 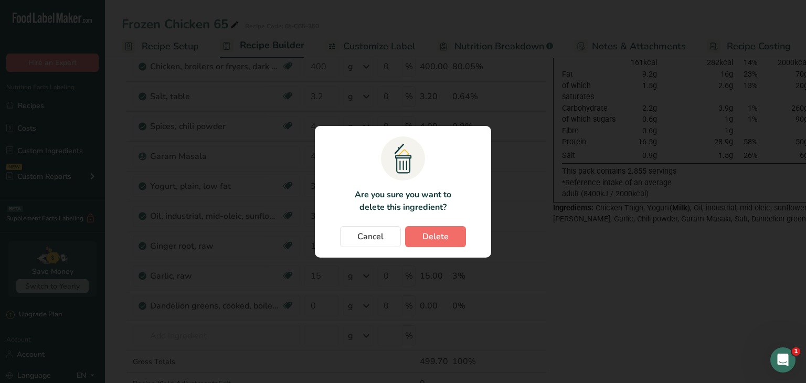 I want to click on span: Delete, so click(x=436, y=237).